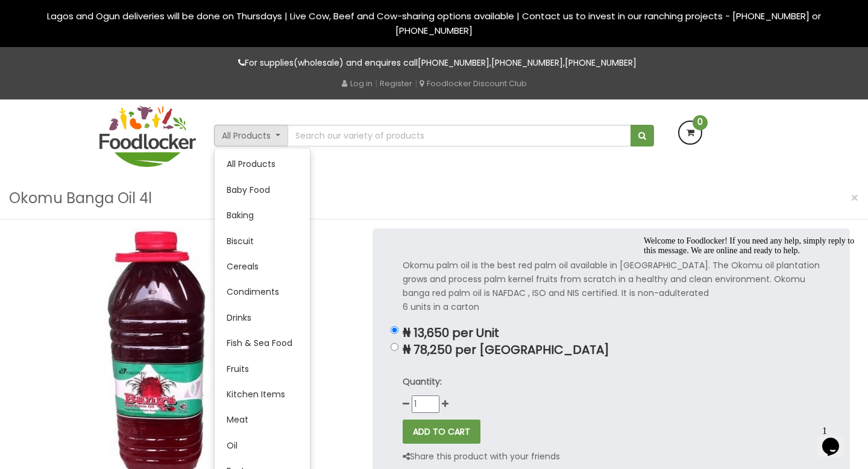 The width and height of the screenshot is (868, 469). What do you see at coordinates (262, 267) in the screenshot?
I see `a: Cereals` at bounding box center [262, 267].